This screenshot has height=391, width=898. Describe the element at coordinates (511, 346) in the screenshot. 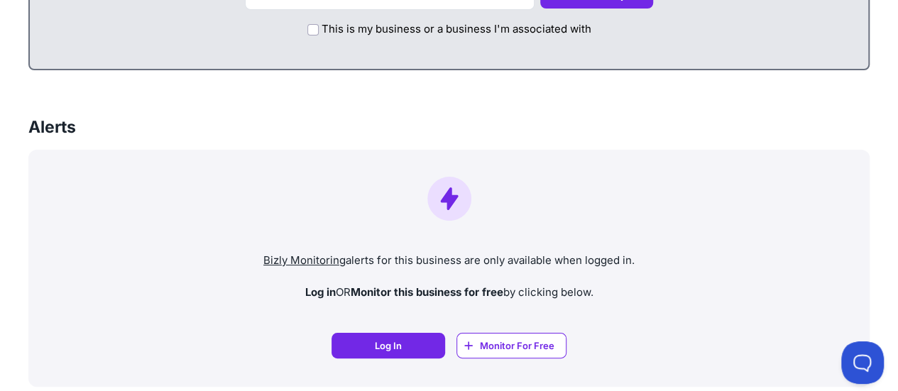

I see `a: Monitor For Free` at that location.